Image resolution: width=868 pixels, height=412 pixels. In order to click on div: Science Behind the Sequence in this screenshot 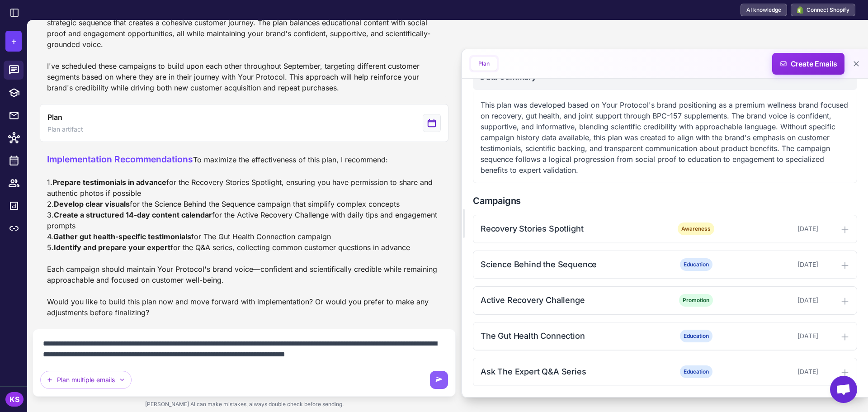, I will do `click(572, 264)`.